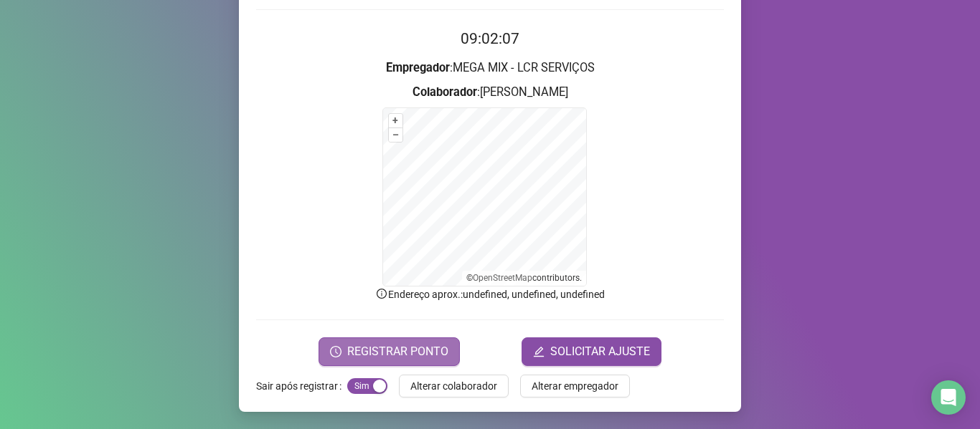 This screenshot has height=429, width=980. I want to click on span: Alterar colaborador, so click(453, 386).